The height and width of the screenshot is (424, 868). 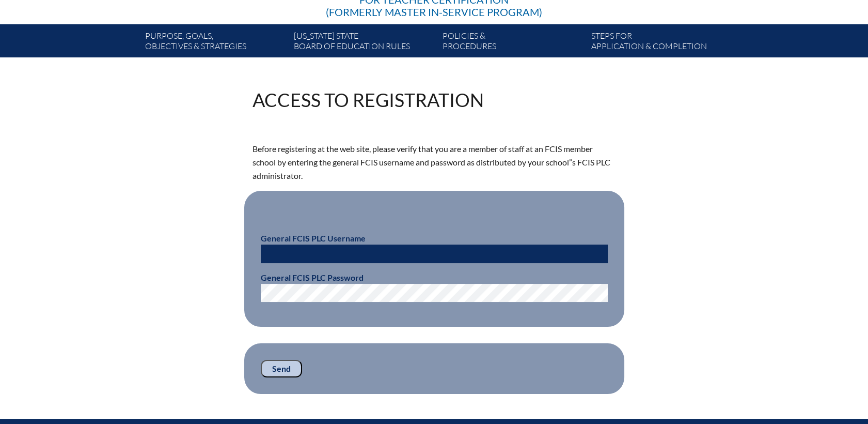 I want to click on a: Purpose, goals,objectives & strategies, so click(x=216, y=43).